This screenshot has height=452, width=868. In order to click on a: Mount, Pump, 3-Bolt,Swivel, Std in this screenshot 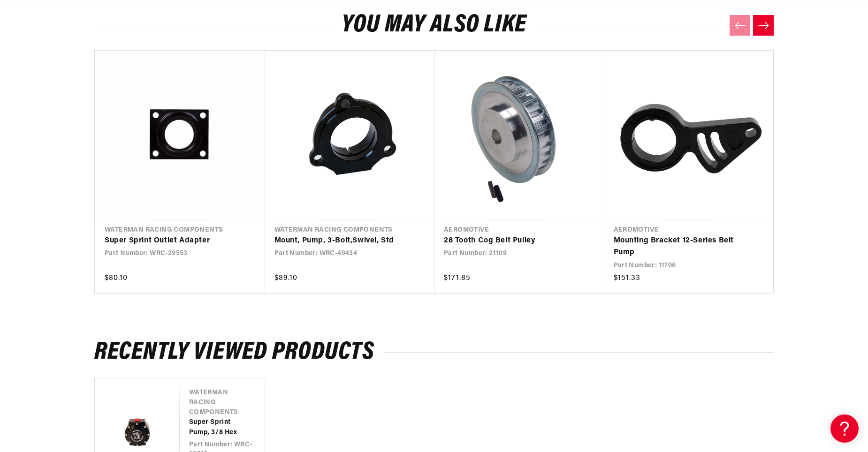, I will do `click(345, 241)`.